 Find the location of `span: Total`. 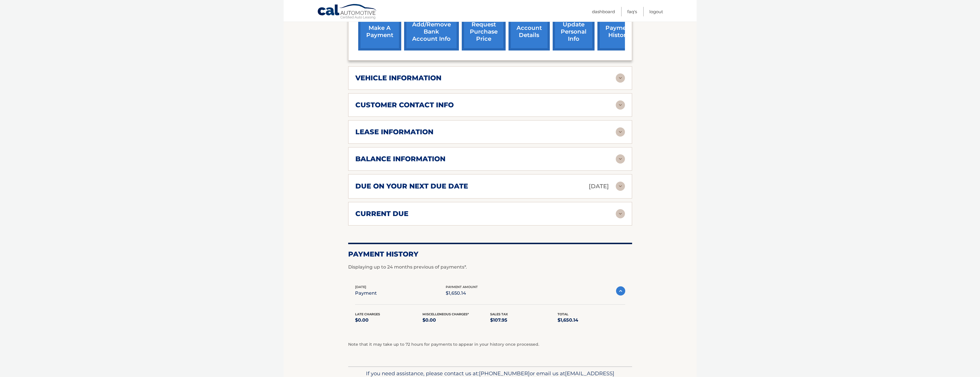

span: Total is located at coordinates (563, 314).